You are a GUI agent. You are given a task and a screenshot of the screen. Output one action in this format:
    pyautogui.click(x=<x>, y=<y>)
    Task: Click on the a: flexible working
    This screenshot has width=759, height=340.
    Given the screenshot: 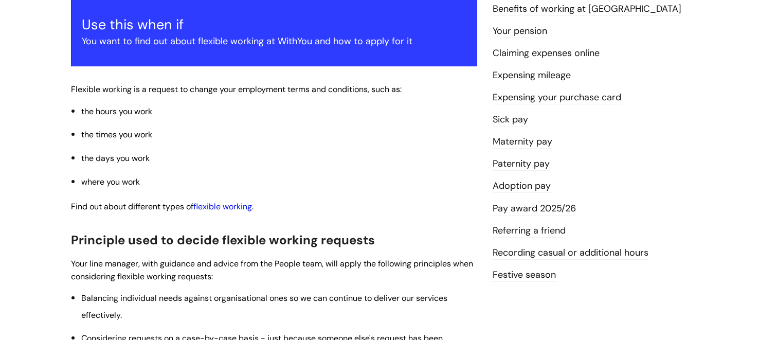 What is the action you would take?
    pyautogui.click(x=223, y=206)
    